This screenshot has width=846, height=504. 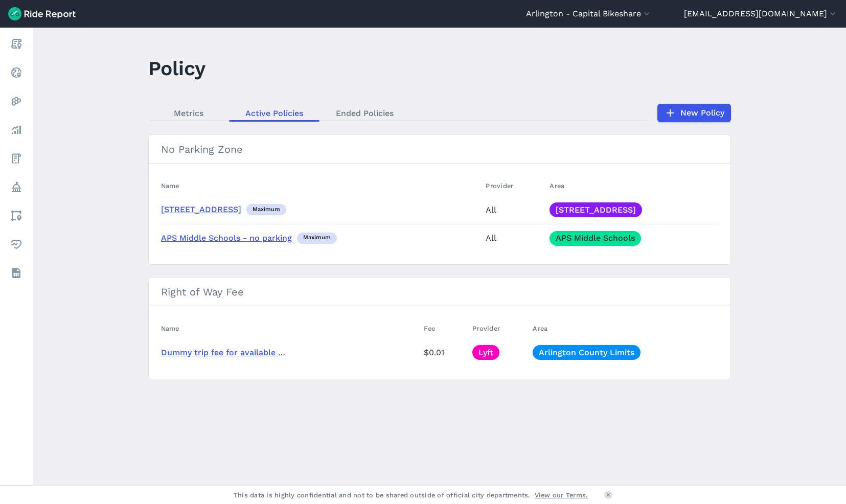 What do you see at coordinates (226, 238) in the screenshot?
I see `a: APS Middle Schools - no parking` at bounding box center [226, 238].